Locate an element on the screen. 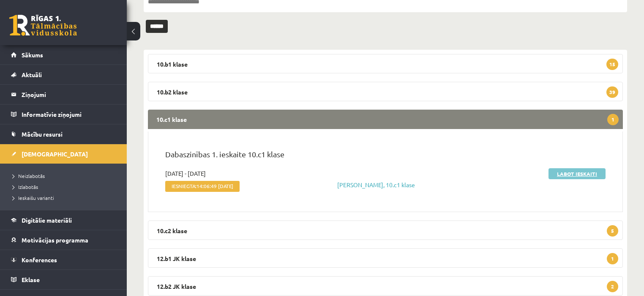 The width and height of the screenshot is (644, 296). a: Rīgas 1. Tālmācības vidusskola is located at coordinates (43, 25).